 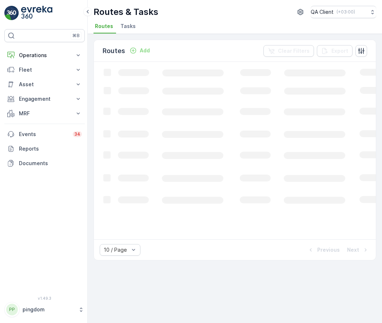 What do you see at coordinates (126, 12) in the screenshot?
I see `p: Routes & Tasks` at bounding box center [126, 12].